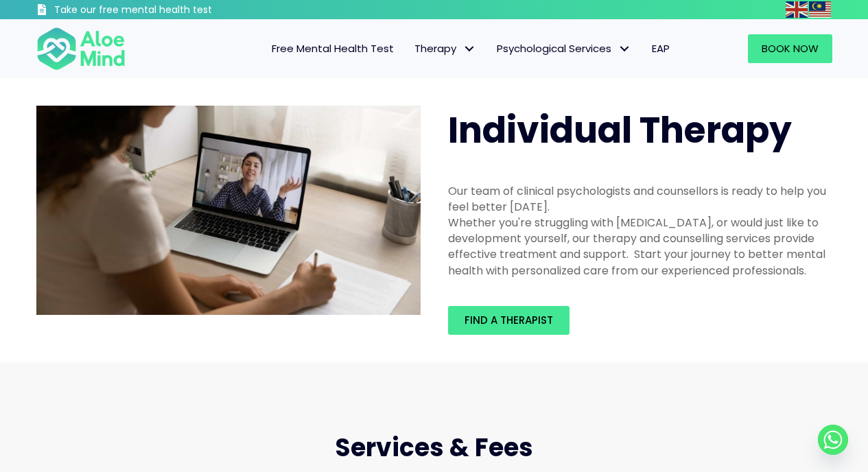 This screenshot has width=868, height=472. What do you see at coordinates (470, 49) in the screenshot?
I see `span: Therapy: submenu` at bounding box center [470, 49].